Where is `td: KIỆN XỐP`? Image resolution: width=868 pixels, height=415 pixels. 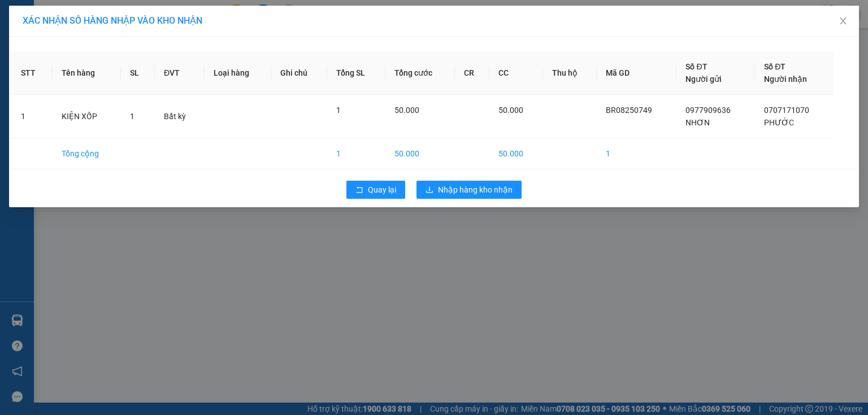 td: KIỆN XỐP is located at coordinates (87, 116).